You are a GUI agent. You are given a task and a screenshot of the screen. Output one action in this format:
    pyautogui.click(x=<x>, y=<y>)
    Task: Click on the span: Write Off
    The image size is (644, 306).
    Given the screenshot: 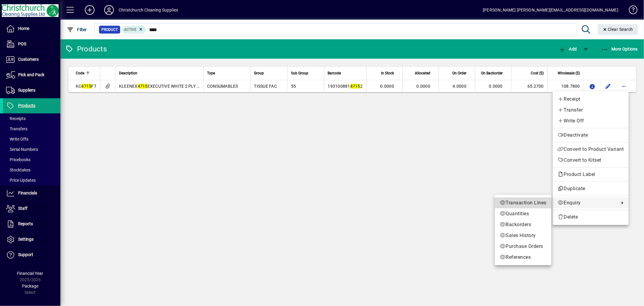 What is the action you would take?
    pyautogui.click(x=590, y=121)
    